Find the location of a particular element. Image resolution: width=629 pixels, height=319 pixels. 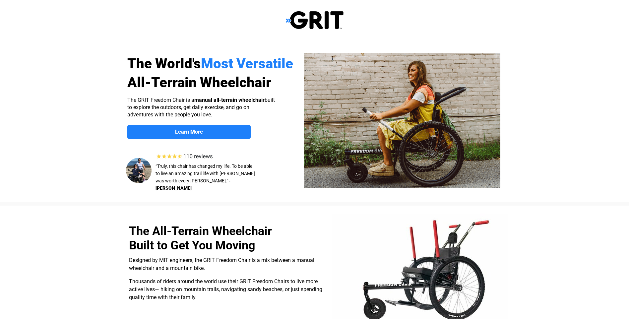

span: Most Versatile is located at coordinates (247, 63).